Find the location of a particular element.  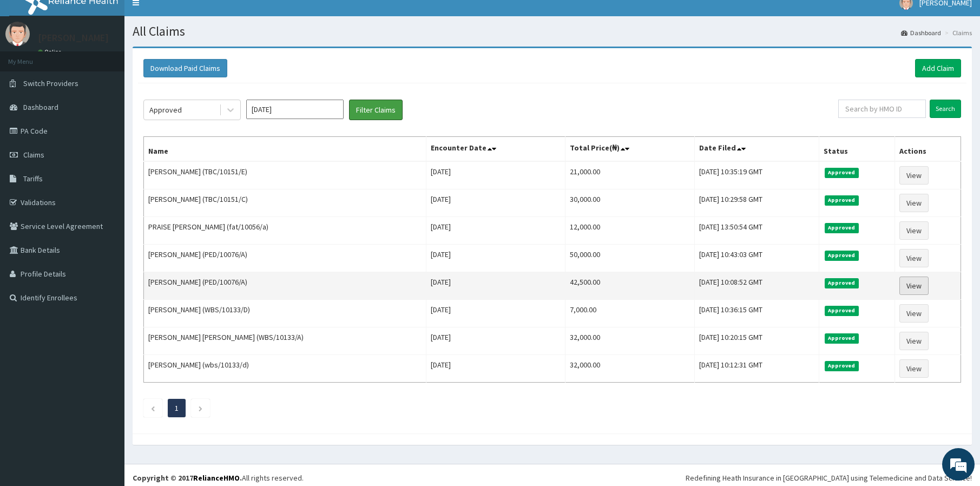

td: 50,000.00 is located at coordinates (630, 258).